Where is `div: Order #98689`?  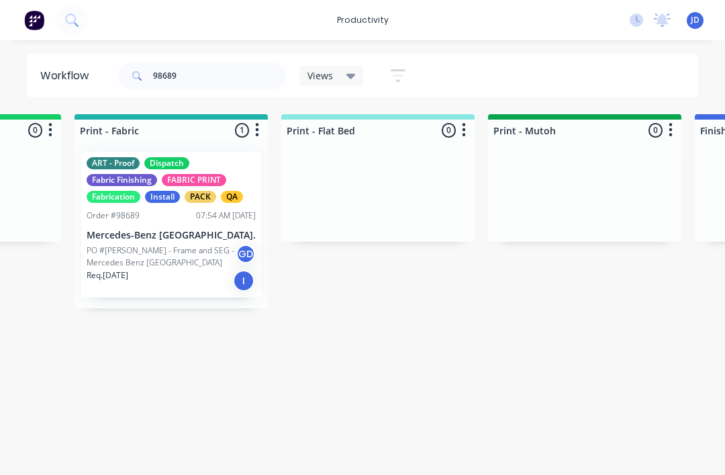 div: Order #98689 is located at coordinates (113, 216).